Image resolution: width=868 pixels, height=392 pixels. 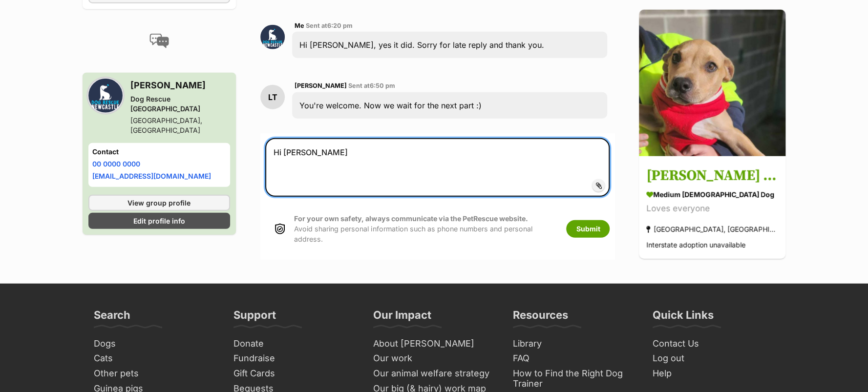 What do you see at coordinates (299, 26) in the screenshot?
I see `span: Me` at bounding box center [299, 26].